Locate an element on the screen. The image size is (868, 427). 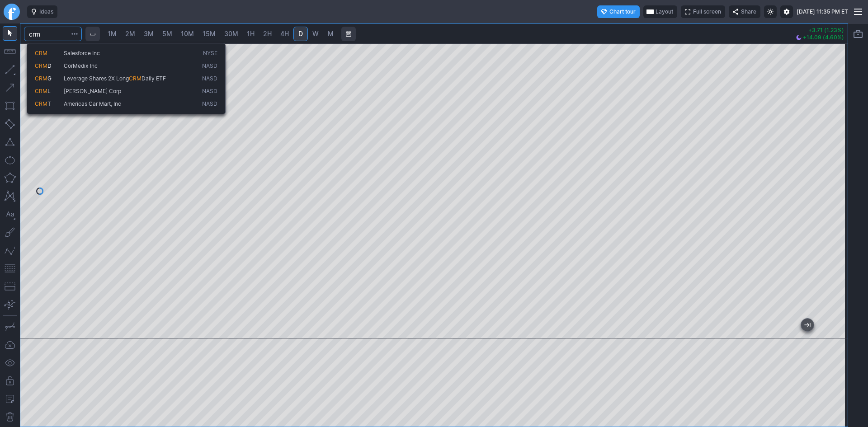
button: Ellipse is located at coordinates (10, 160).